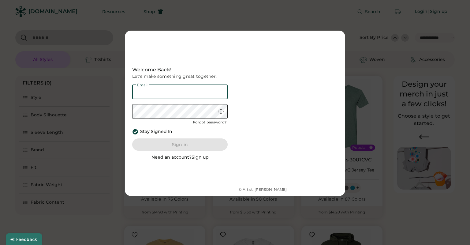 The width and height of the screenshot is (470, 245). Describe the element at coordinates (180, 77) in the screenshot. I see `div: Let's make something great together.` at that location.